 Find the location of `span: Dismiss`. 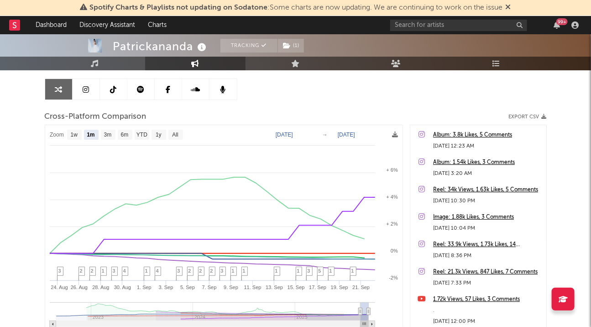

span: Dismiss is located at coordinates (509, 8).